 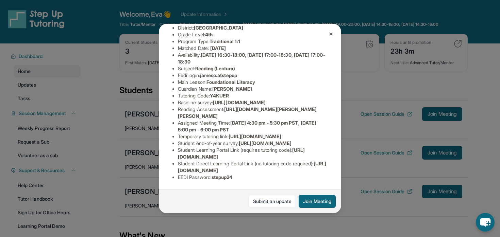 What do you see at coordinates (225, 41) in the screenshot?
I see `span: Traditional 1:1` at bounding box center [225, 41].